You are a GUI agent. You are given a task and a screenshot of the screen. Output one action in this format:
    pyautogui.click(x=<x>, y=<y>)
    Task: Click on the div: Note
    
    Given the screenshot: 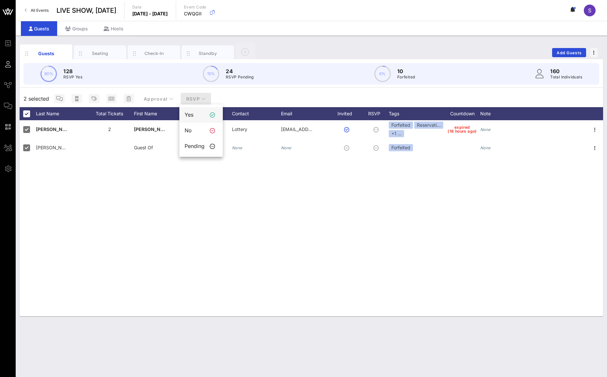 What is the action you would take?
    pyautogui.click(x=505, y=114)
    